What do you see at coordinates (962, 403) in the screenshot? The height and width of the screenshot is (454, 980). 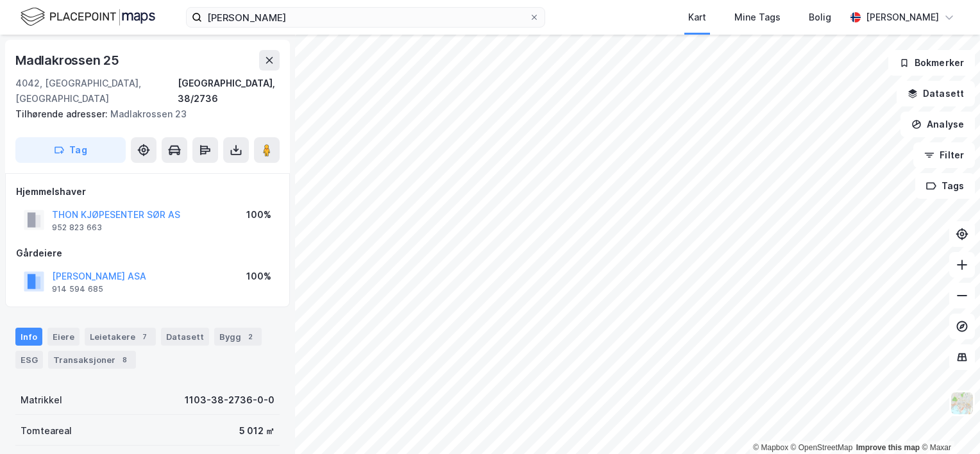 I see `img: Z` at bounding box center [962, 403].